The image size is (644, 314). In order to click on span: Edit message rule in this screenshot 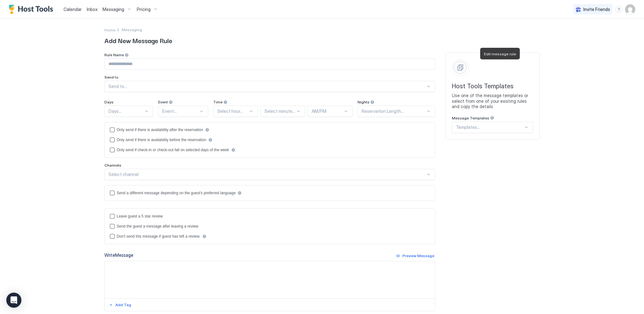, I will do `click(500, 54)`.